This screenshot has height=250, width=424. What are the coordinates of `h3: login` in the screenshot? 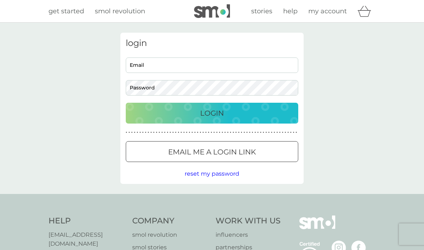 It's located at (212, 43).